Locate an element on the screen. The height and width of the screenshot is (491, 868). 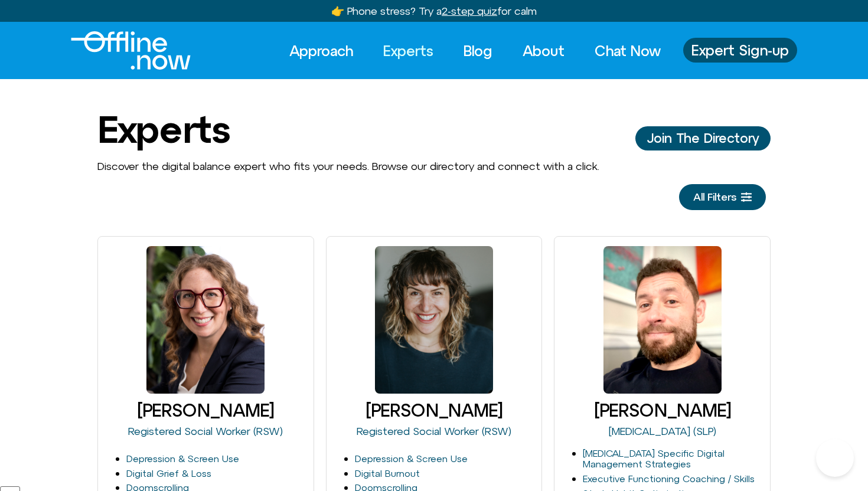
div: Logo is located at coordinates (121, 50).